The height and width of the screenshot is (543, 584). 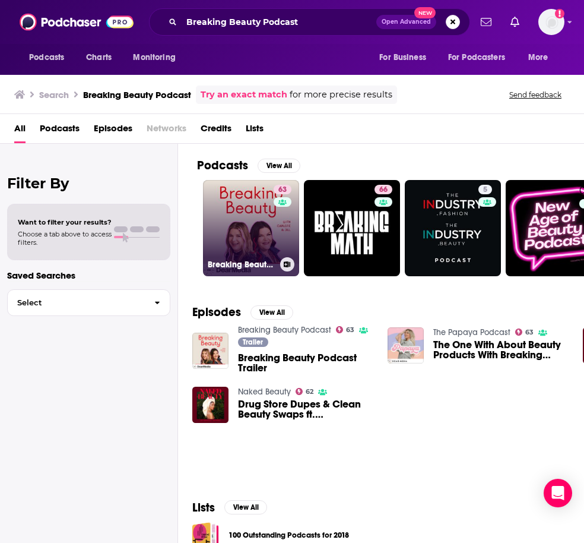 What do you see at coordinates (113, 131) in the screenshot?
I see `span: Episodes` at bounding box center [113, 131].